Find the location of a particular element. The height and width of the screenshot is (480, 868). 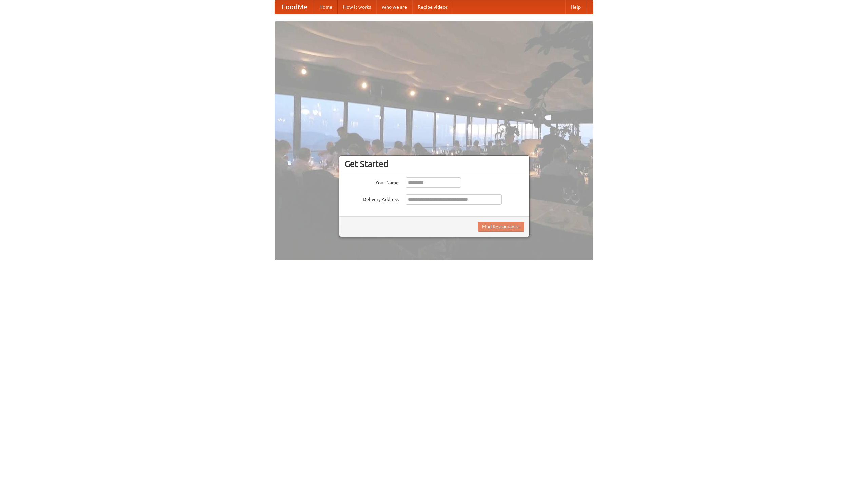

label: Delivery Address is located at coordinates (372, 198).